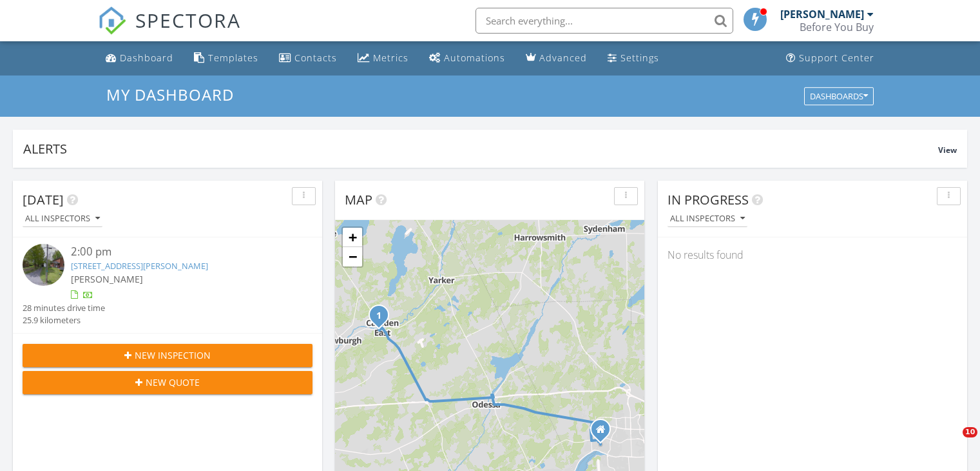 The height and width of the screenshot is (471, 980). I want to click on div: Settings, so click(640, 57).